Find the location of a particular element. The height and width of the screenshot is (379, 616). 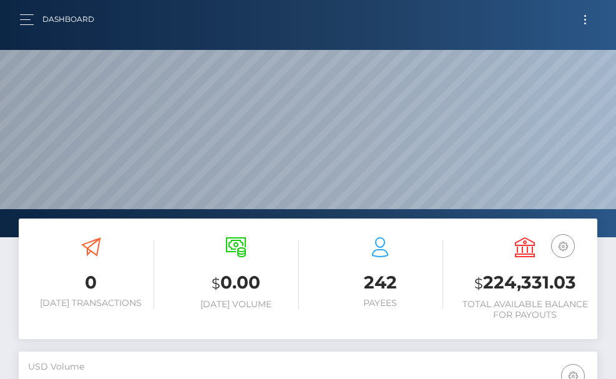

h3: 0 is located at coordinates (91, 282).